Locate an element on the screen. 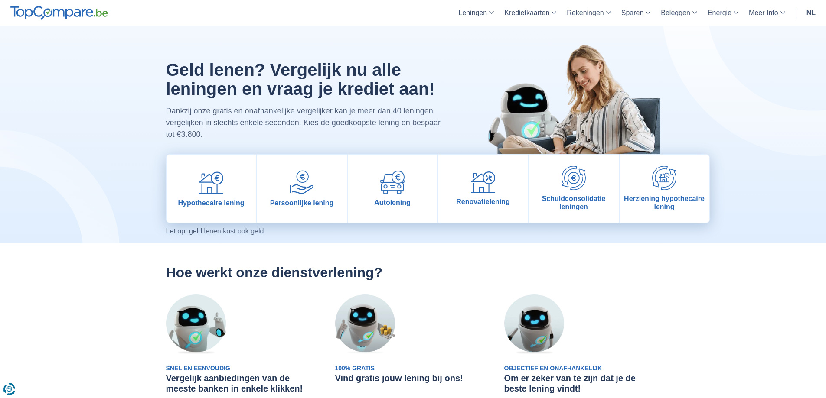 This screenshot has width=826, height=398. a: Autolening is located at coordinates (392, 189).